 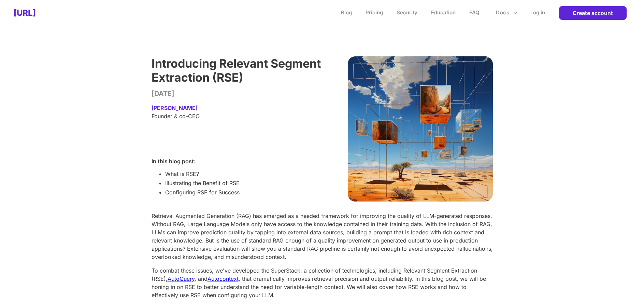 I want to click on a: AutoQuery, so click(x=181, y=279).